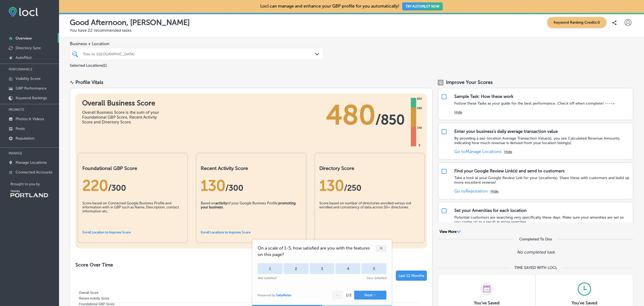 The image size is (644, 306). I want to click on p: Selected Locations ( 1 ), so click(89, 64).